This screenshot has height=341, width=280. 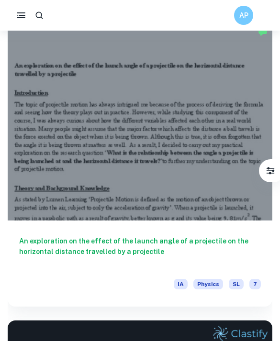 I want to click on button: AP, so click(x=243, y=15).